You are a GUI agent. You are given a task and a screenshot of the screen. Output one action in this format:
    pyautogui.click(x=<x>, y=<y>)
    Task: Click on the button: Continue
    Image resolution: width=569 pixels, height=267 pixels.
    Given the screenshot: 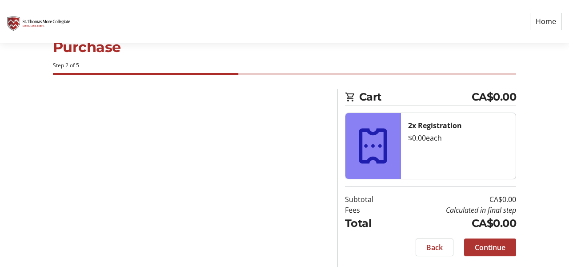 What is the action you would take?
    pyautogui.click(x=490, y=247)
    